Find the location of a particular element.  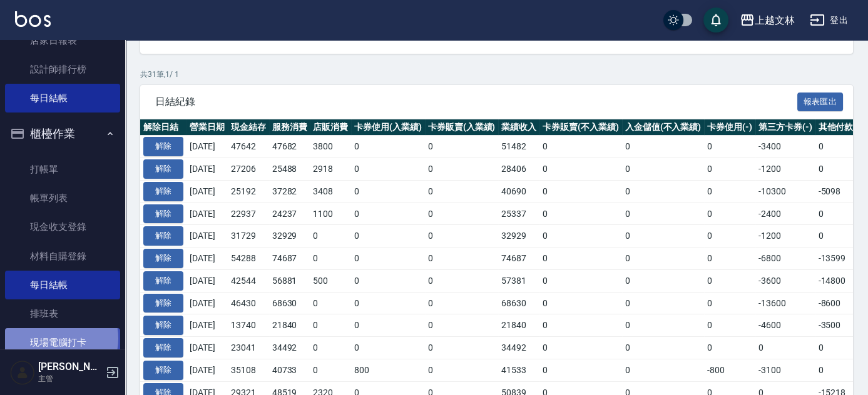

td: 28406 is located at coordinates (519, 169).